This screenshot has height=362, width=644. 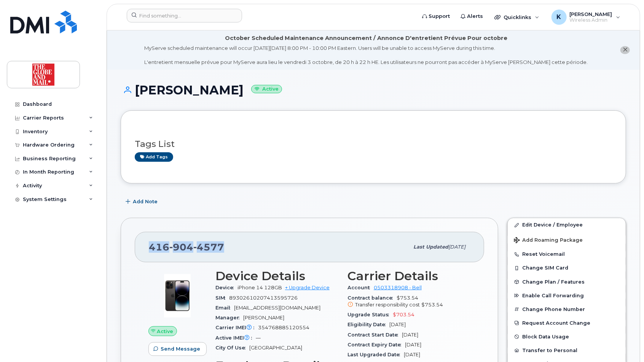 What do you see at coordinates (553, 281) in the screenshot?
I see `span: Change Plan / Features` at bounding box center [553, 281].